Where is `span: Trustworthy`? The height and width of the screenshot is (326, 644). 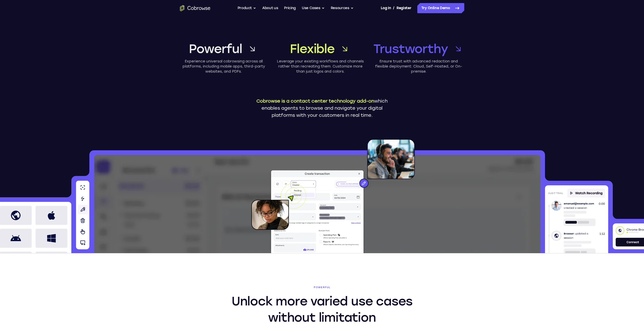
span: Trustworthy is located at coordinates (411, 49).